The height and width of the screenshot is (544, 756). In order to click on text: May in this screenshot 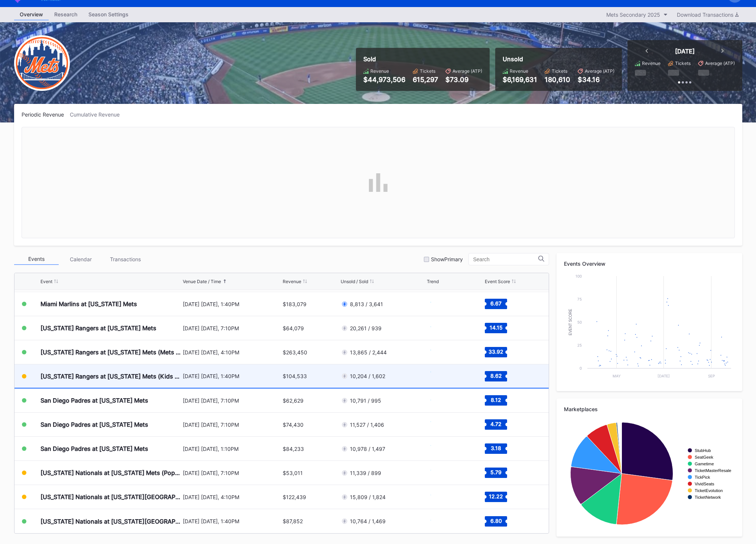, I will do `click(617, 376)`.